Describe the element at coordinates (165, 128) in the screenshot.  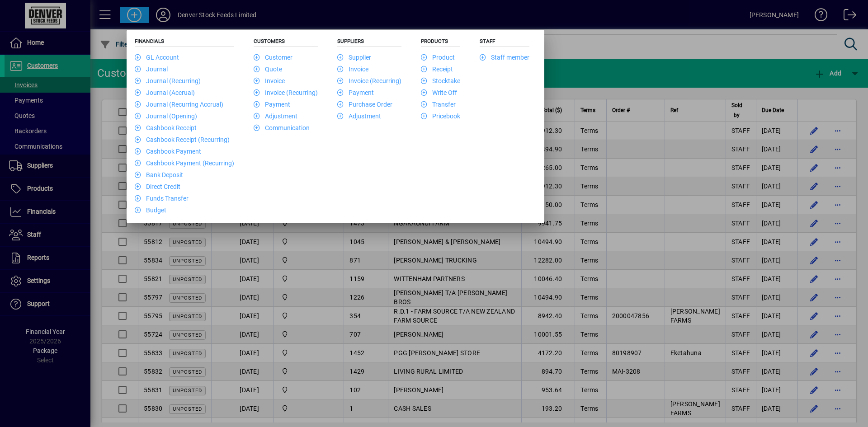
I see `a: Cashbook Receipt` at that location.